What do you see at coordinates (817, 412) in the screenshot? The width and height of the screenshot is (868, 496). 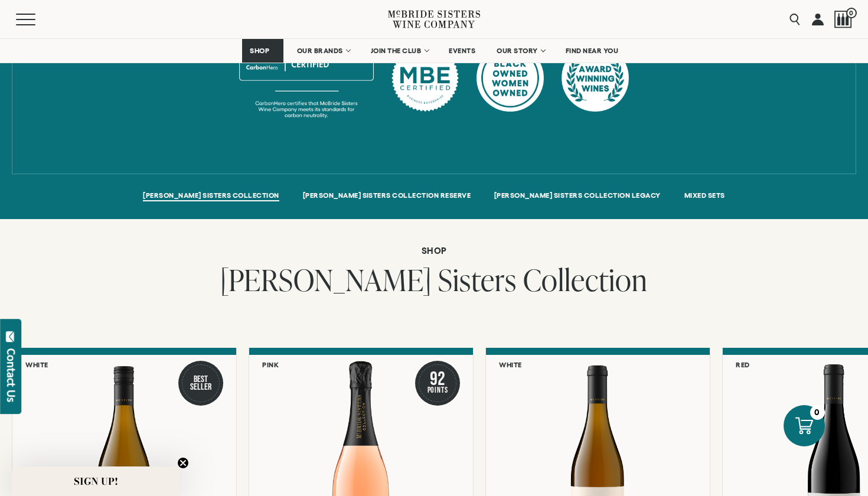 I see `div: 0` at bounding box center [817, 412].